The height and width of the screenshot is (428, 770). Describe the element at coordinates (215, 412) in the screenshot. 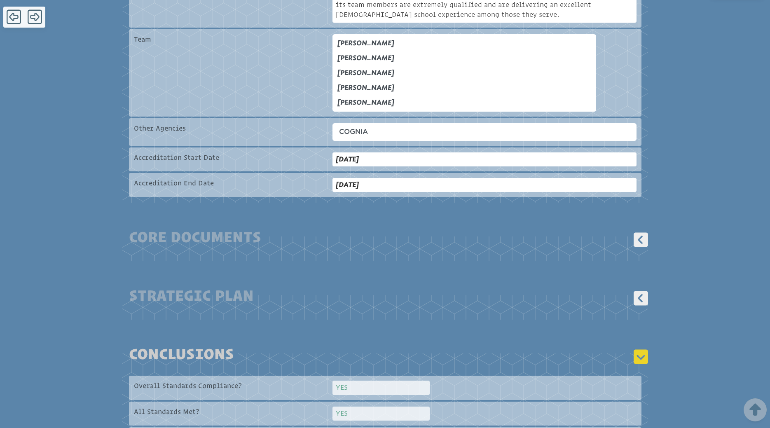

I see `p: All Standards Met ?` at that location.